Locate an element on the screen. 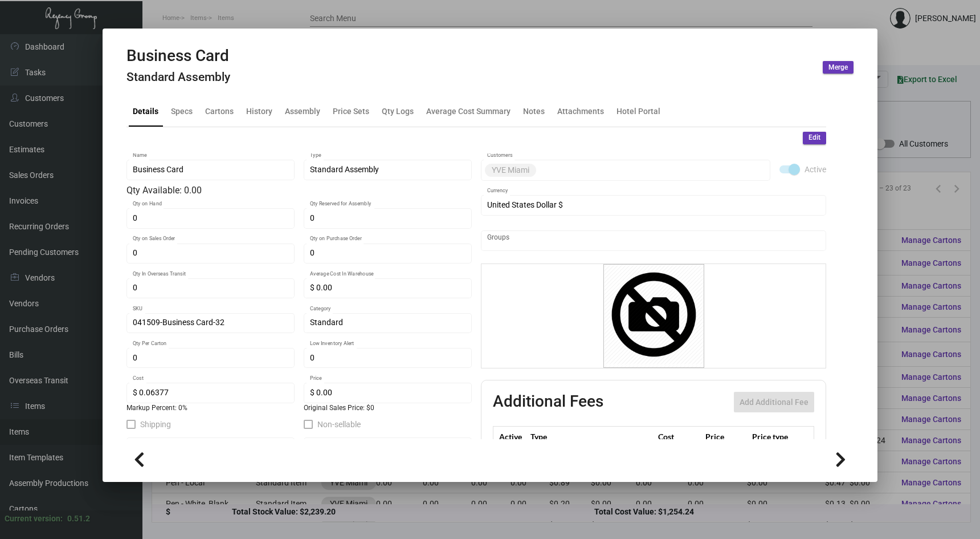 This screenshot has height=539, width=980. div: Qty Logs is located at coordinates (398, 111).